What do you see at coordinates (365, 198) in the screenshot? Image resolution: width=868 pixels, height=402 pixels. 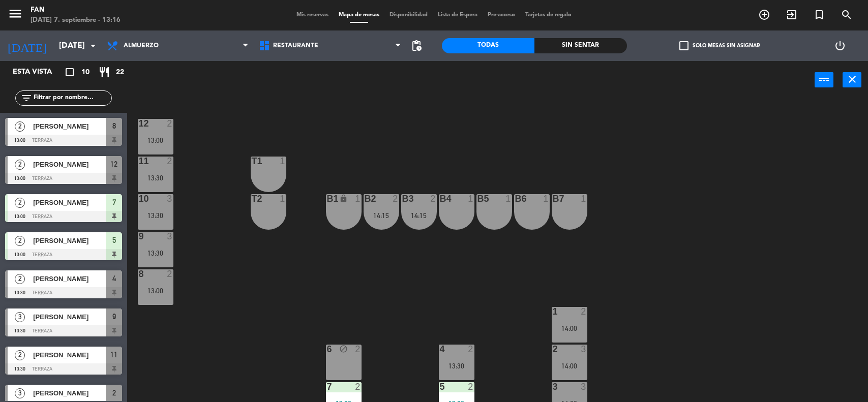 I see `div: B2` at bounding box center [365, 198].